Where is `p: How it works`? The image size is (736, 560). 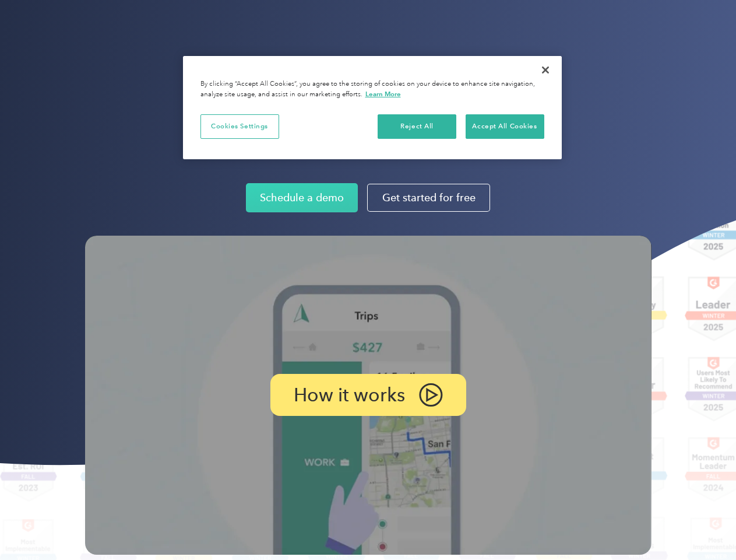
p: How it works is located at coordinates (349, 395).